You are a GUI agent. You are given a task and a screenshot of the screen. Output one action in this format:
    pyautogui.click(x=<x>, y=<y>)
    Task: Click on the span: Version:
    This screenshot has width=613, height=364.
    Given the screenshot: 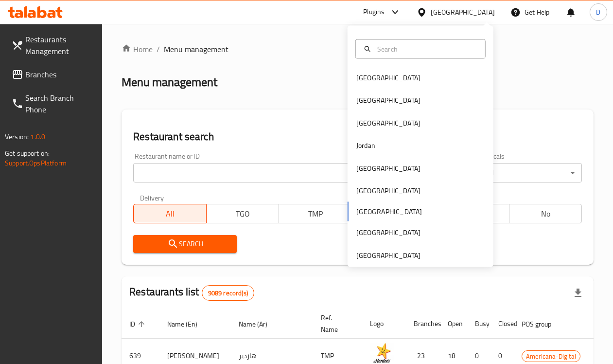 What is the action you would take?
    pyautogui.click(x=16, y=137)
    